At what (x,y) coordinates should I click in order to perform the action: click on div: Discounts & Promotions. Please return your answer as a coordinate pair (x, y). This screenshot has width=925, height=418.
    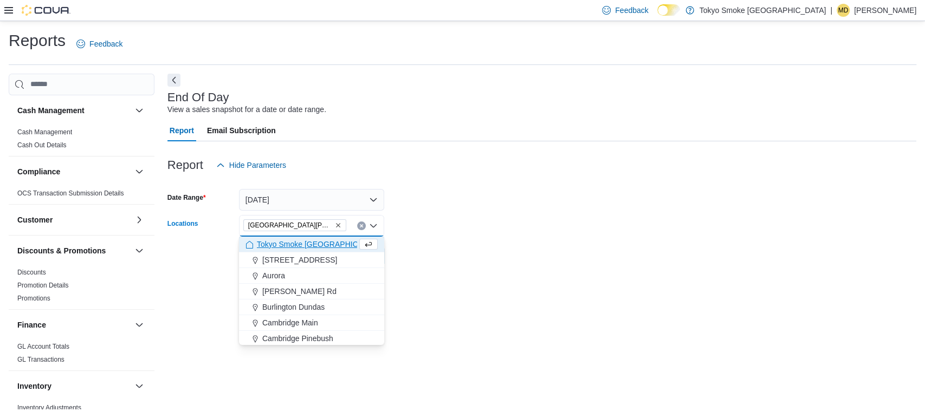
    Looking at the image, I should click on (81, 288).